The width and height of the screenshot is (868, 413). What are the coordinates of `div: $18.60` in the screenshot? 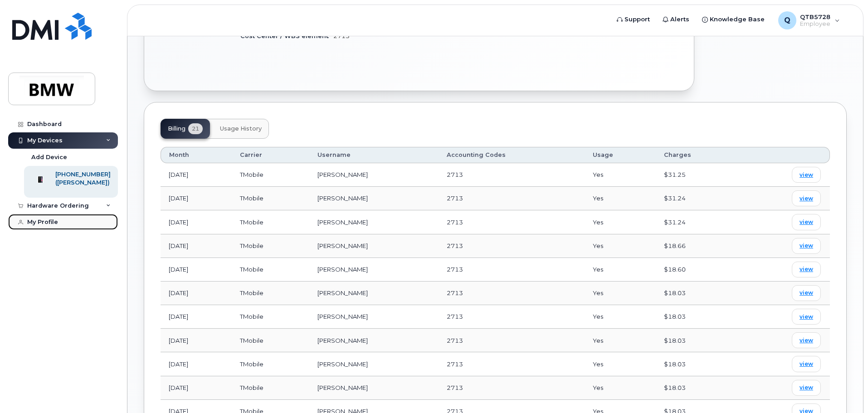 It's located at (698, 269).